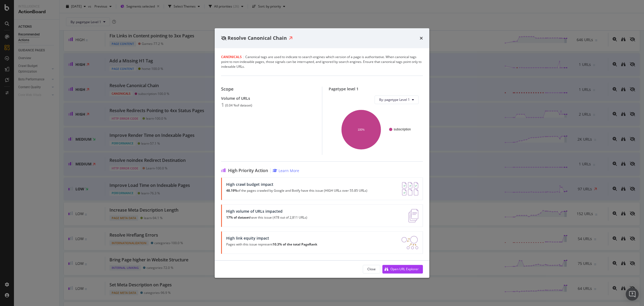  What do you see at coordinates (402, 129) in the screenshot?
I see `text: subscription` at bounding box center [402, 129].